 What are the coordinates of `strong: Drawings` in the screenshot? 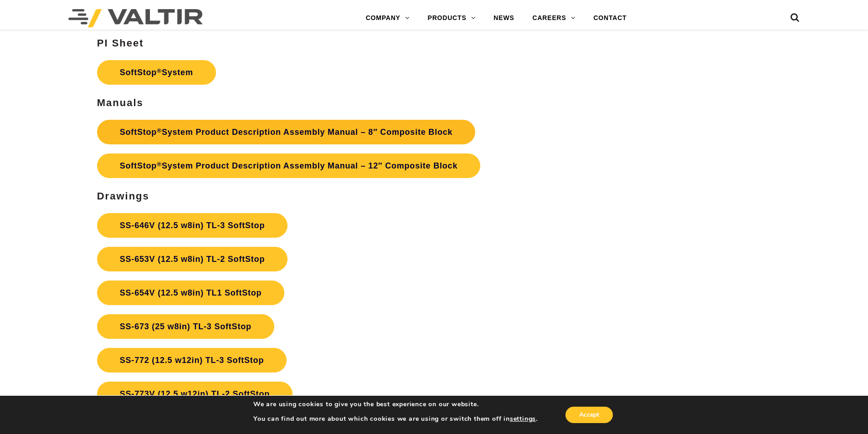 It's located at (123, 196).